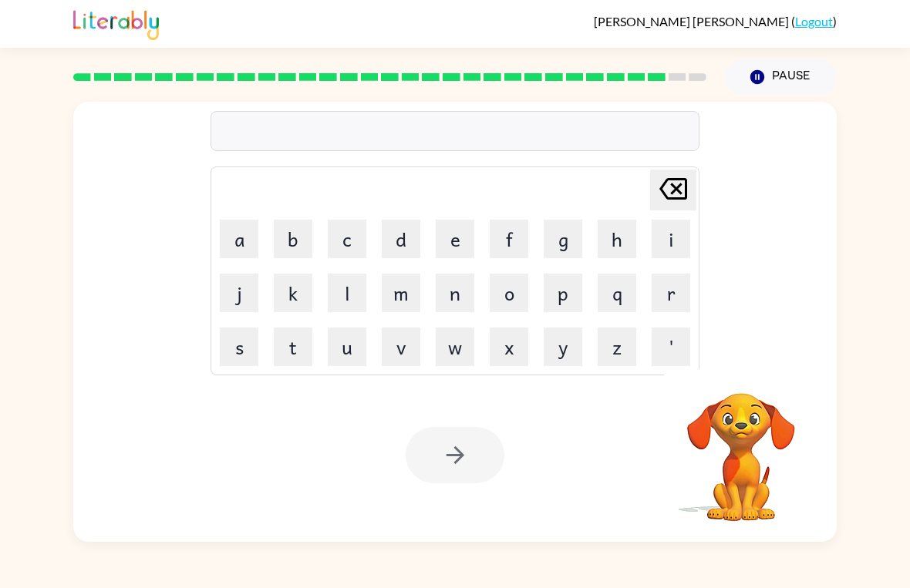 This screenshot has height=588, width=910. What do you see at coordinates (239, 293) in the screenshot?
I see `button: j` at bounding box center [239, 293].